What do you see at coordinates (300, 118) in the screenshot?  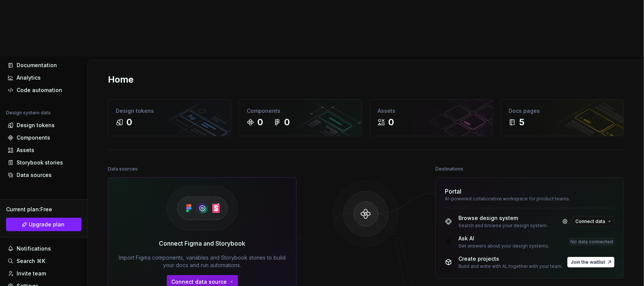 I see `a: Components00` at bounding box center [300, 118].